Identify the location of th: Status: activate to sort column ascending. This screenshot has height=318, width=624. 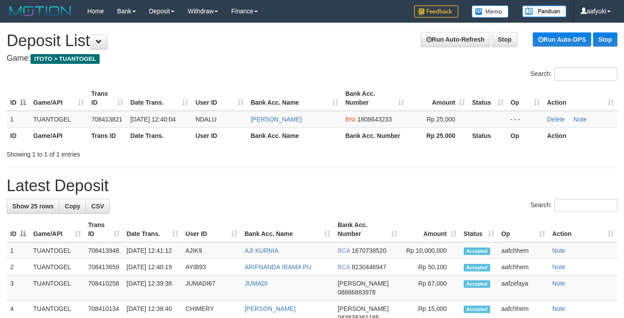
(488, 98).